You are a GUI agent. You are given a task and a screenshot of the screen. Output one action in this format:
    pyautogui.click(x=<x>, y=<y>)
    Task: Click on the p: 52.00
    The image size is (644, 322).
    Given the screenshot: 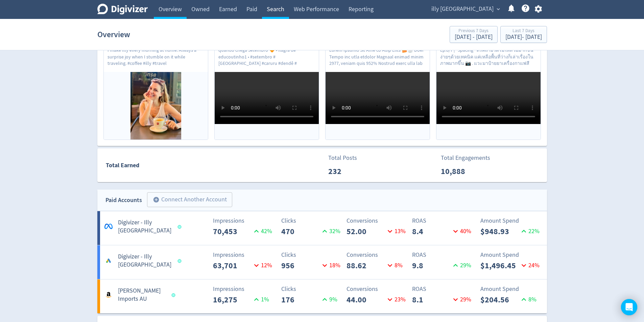 What is the action you would take?
    pyautogui.click(x=366, y=232)
    